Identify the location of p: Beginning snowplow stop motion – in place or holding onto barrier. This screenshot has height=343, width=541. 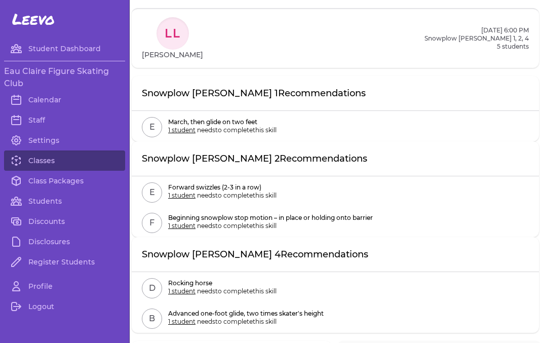
(270, 218).